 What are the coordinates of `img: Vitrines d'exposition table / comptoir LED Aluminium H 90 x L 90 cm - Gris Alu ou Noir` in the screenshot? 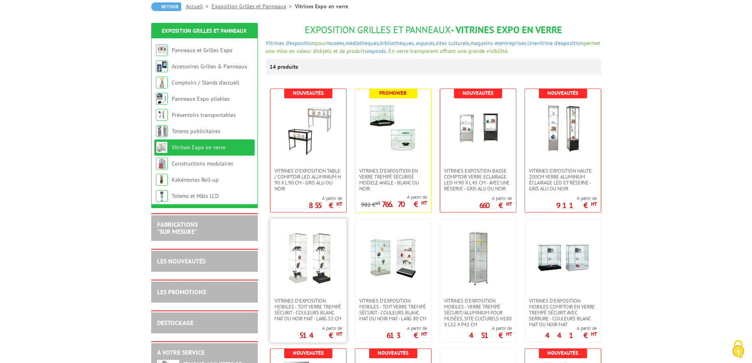 It's located at (308, 128).